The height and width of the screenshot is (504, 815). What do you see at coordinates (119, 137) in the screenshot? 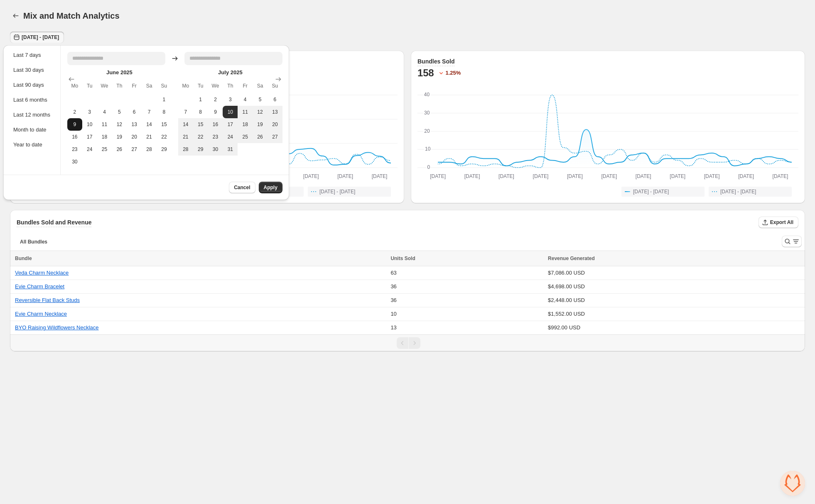
I see `button: Wednesday June 19 2025` at bounding box center [119, 137].